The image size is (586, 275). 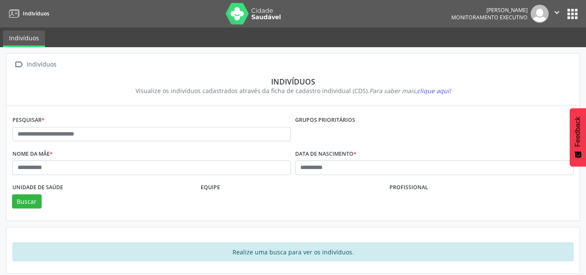 I want to click on span: Feedback, so click(x=578, y=132).